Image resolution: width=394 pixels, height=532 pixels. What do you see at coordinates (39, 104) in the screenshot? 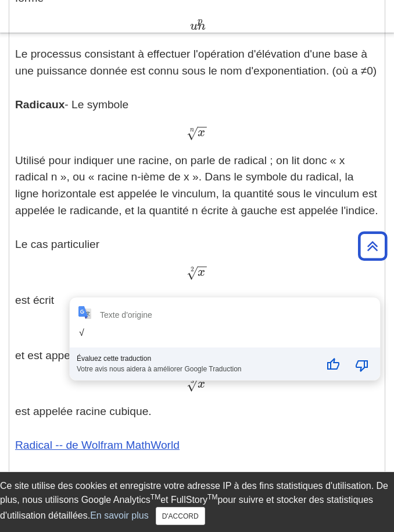
I see `font: Radicaux` at bounding box center [39, 104].